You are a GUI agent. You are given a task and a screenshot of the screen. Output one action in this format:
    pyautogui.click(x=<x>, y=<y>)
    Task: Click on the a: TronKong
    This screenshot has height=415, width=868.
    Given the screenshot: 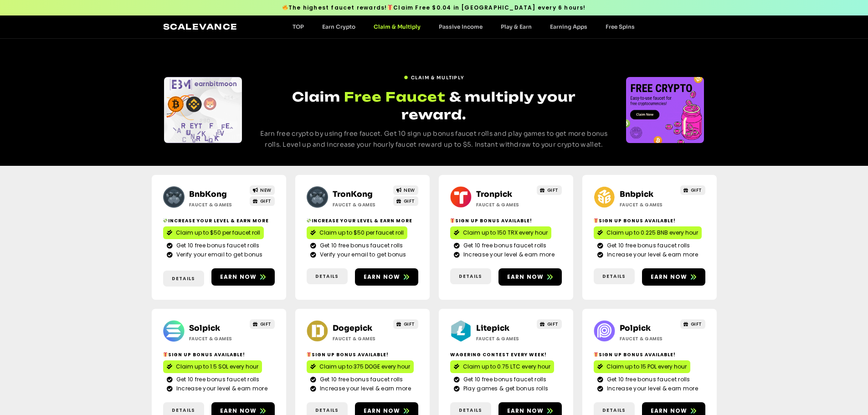 What is the action you would take?
    pyautogui.click(x=353, y=194)
    